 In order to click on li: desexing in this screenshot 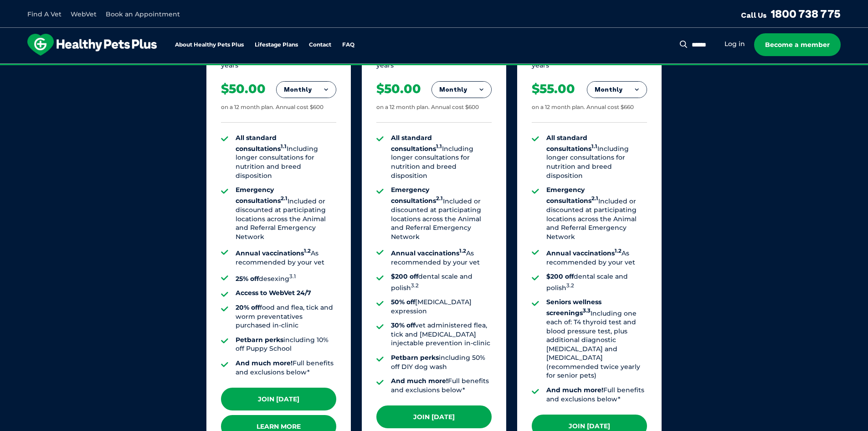, I will do `click(286, 278)`.